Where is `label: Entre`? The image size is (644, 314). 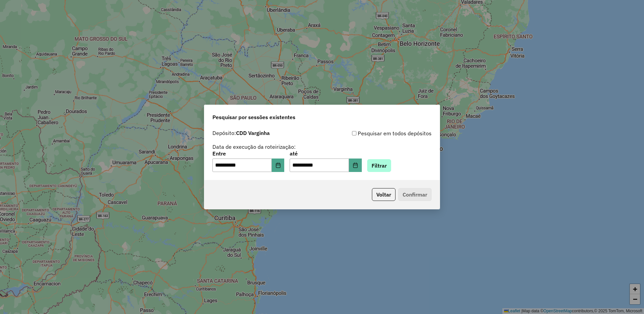
label: Entre is located at coordinates (248, 153).